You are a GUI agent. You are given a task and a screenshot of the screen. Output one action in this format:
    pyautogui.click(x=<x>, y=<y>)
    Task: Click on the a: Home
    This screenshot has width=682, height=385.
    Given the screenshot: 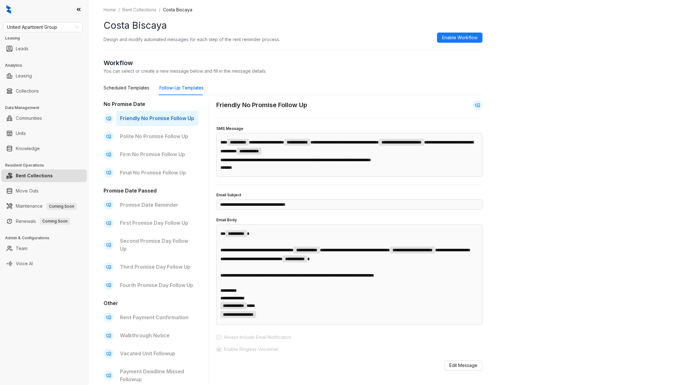 What is the action you would take?
    pyautogui.click(x=110, y=10)
    